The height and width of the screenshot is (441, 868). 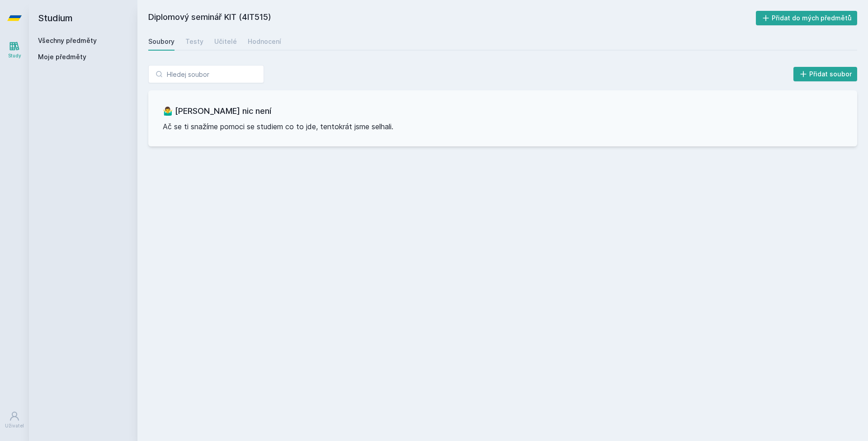 I want to click on h2: Diplomový seminář KIT (4IT515), so click(x=452, y=18).